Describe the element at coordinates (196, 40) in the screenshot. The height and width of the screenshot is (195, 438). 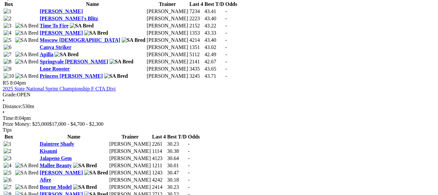
I see `td: 4214` at that location.